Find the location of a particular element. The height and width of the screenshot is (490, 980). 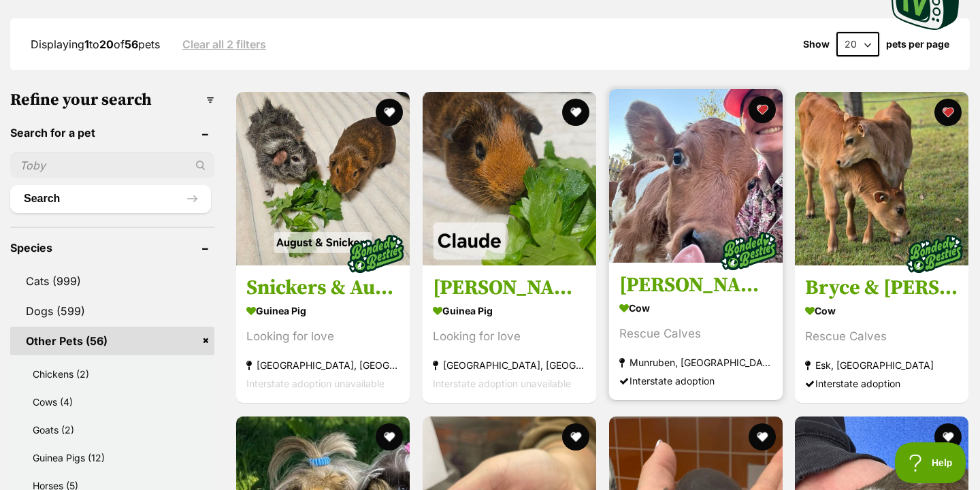

strong: 56 is located at coordinates (131, 44).